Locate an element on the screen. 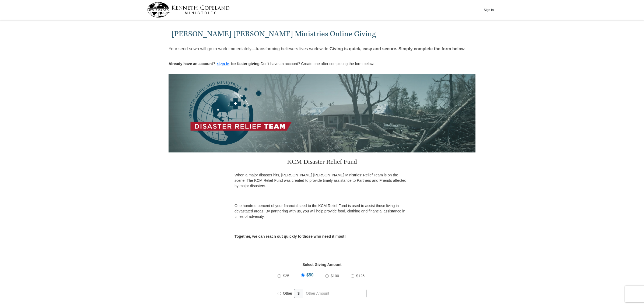  strong: Giving is quick, easy and secure. Simply complete the form below. is located at coordinates (397, 49).